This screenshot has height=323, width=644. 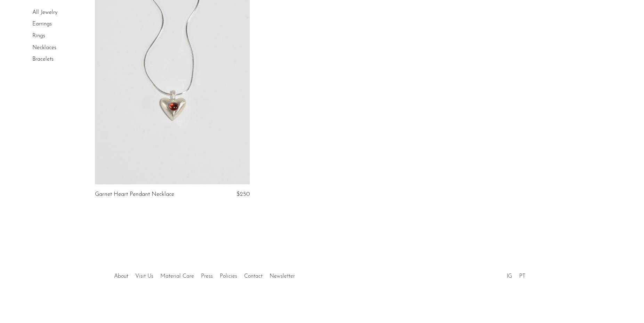 What do you see at coordinates (205, 275) in the screenshot?
I see `ul: Quick links` at bounding box center [205, 275].